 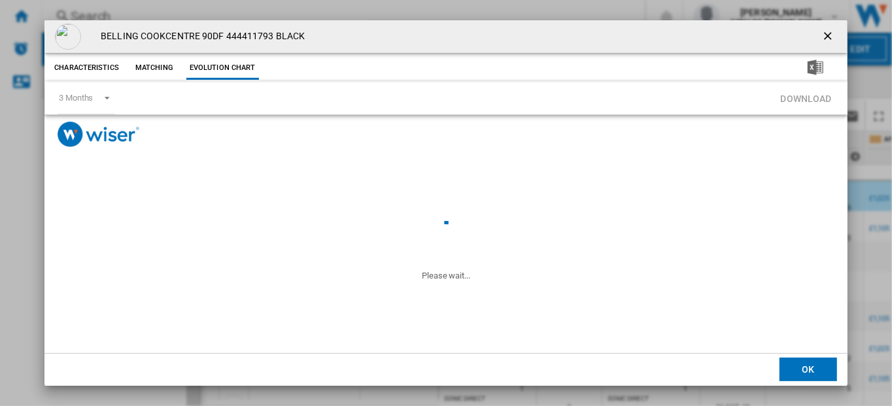 I want to click on img: empty.gif, so click(x=68, y=37).